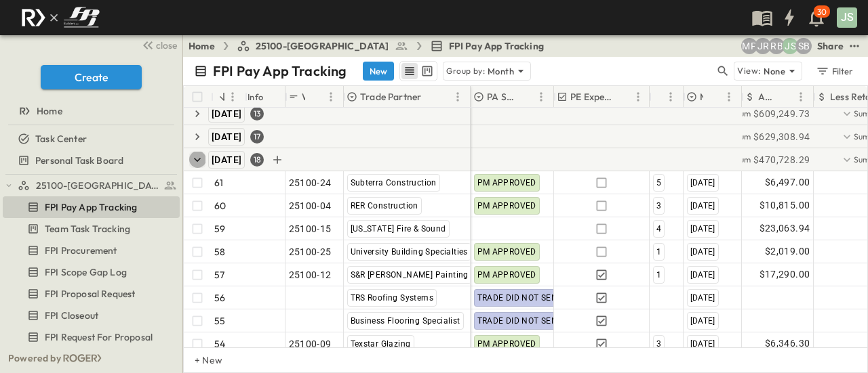 The width and height of the screenshot is (868, 373). What do you see at coordinates (781, 114) in the screenshot?
I see `span: $609,249.73` at bounding box center [781, 114].